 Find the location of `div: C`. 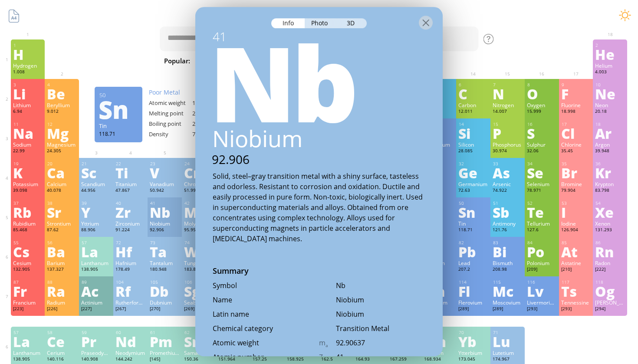

div: C is located at coordinates (473, 94).